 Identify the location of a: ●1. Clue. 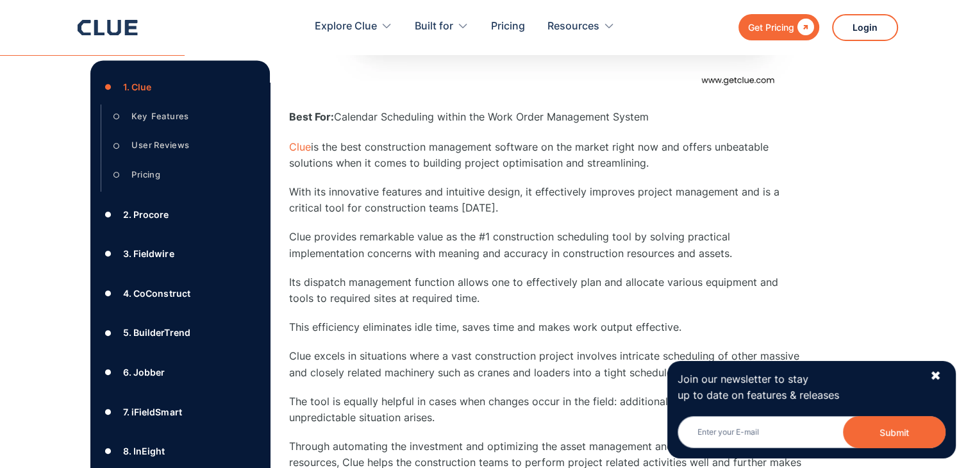
(180, 88).